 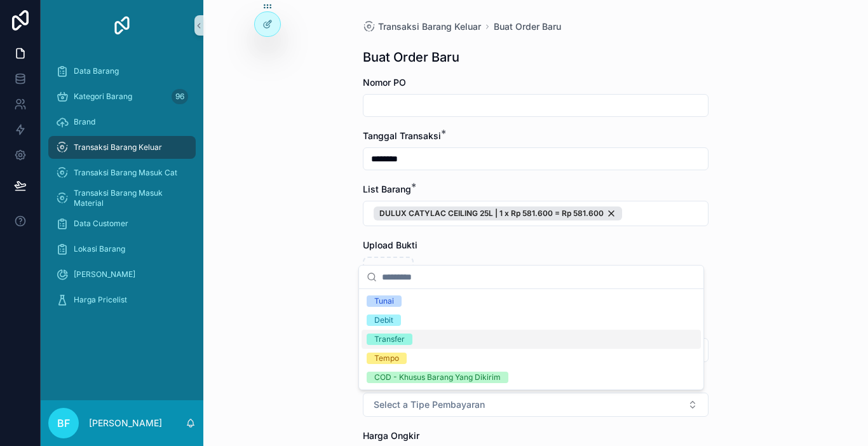 I want to click on a: Transaksi Barang Masuk Cat, so click(x=122, y=172).